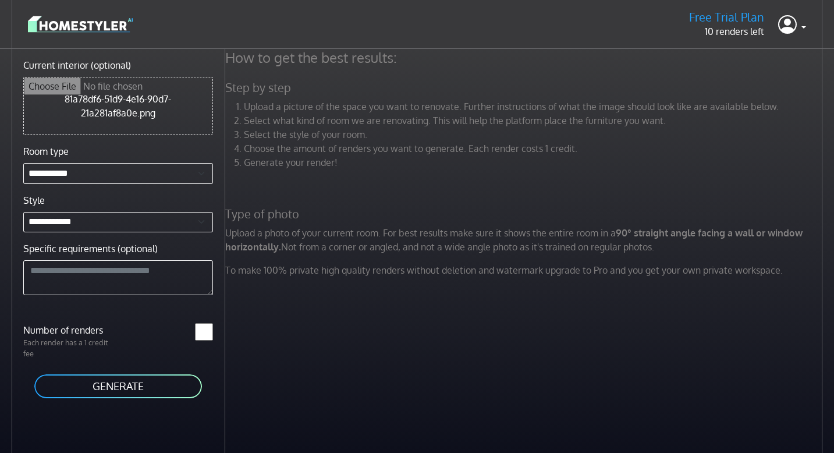 This screenshot has height=453, width=834. I want to click on h4: How to get the best results:, so click(525, 58).